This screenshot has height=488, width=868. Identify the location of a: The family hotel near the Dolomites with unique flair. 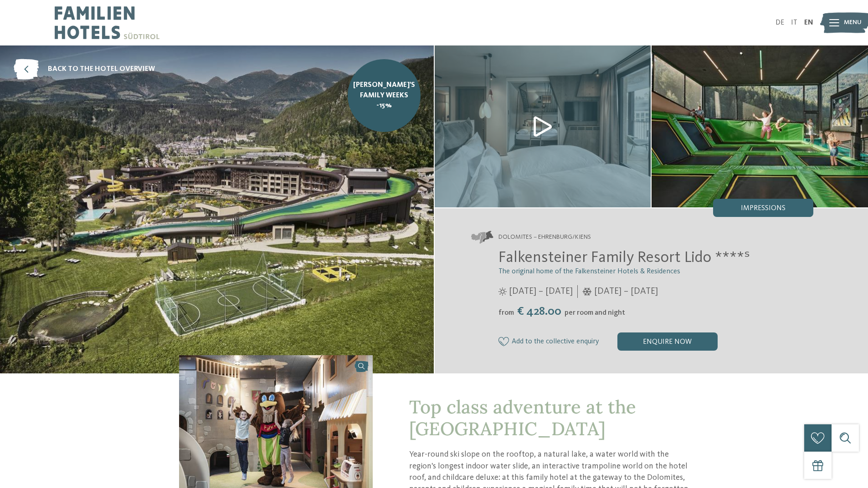
(543, 127).